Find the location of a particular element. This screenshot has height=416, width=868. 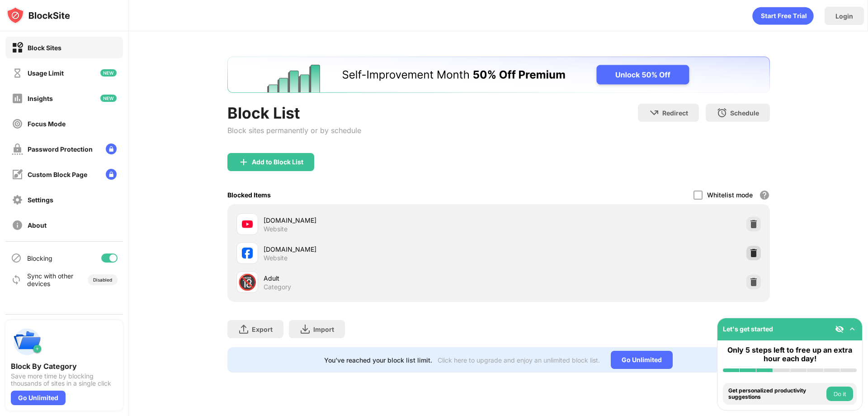

div: Add to Block List is located at coordinates (278, 162).